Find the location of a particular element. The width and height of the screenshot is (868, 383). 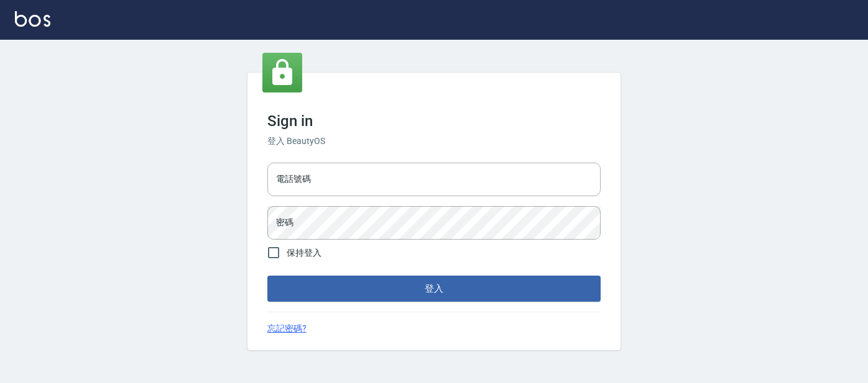

h6: 登入 BeautyOS is located at coordinates (434, 141).